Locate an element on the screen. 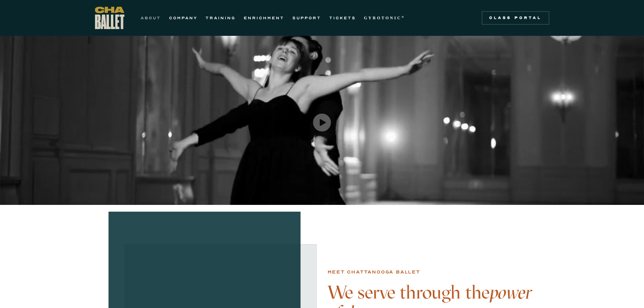  a: COMPANY is located at coordinates (183, 18).